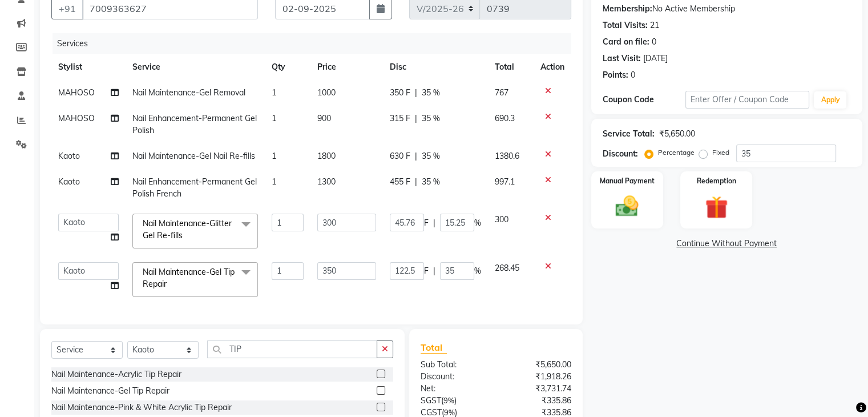  Describe the element at coordinates (502, 220) in the screenshot. I see `span: 300` at that location.